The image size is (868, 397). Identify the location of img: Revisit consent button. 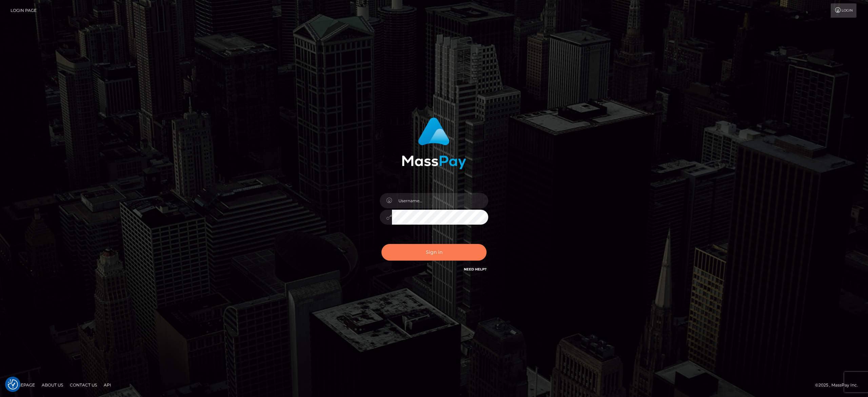
(13, 385).